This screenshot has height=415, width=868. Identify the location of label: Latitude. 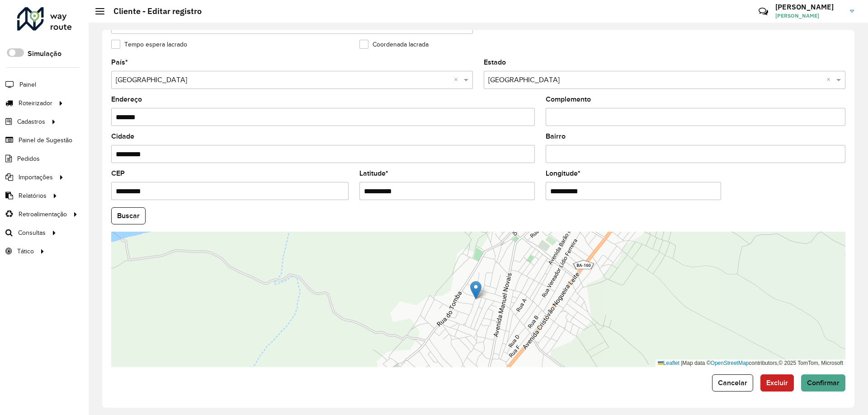
(374, 173).